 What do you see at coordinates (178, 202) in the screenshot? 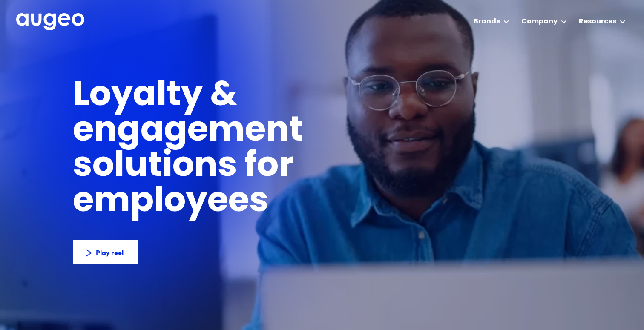
I see `h1: employees` at bounding box center [178, 202].